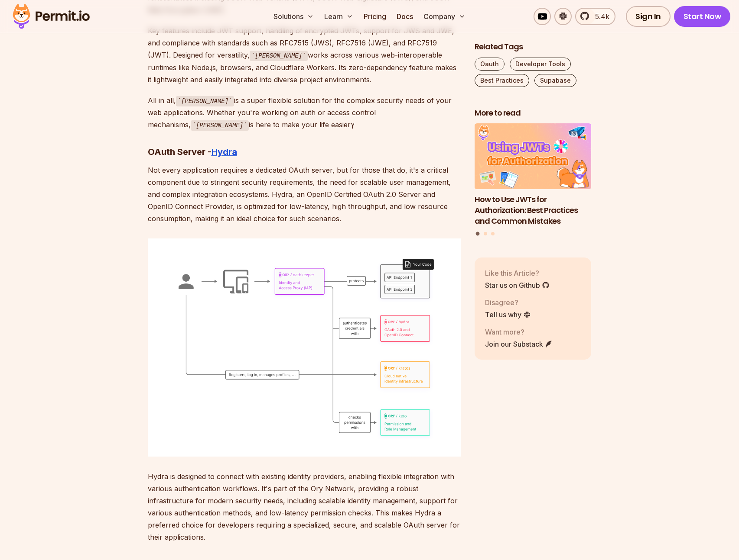 The height and width of the screenshot is (560, 739). What do you see at coordinates (224, 152) in the screenshot?
I see `strong: Hydra` at bounding box center [224, 152].